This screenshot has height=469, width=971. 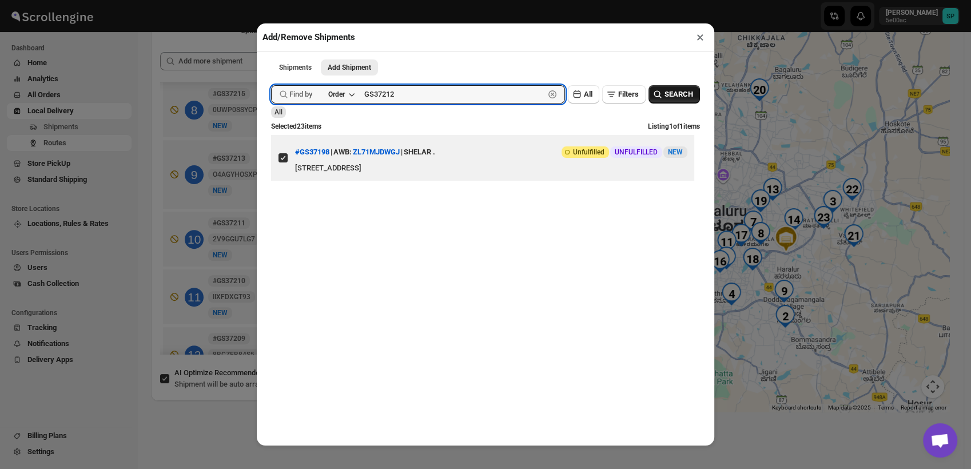 I want to click on span: NEW, so click(x=676, y=152).